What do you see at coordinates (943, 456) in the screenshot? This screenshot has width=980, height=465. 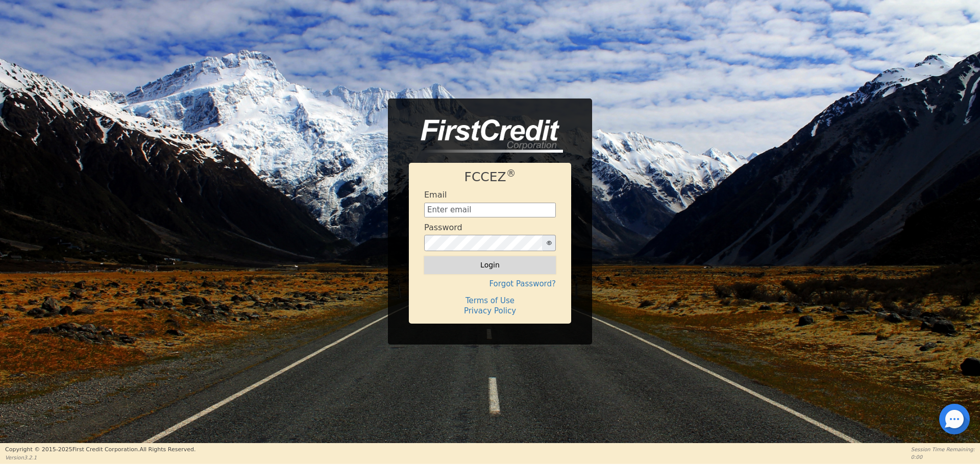 I see `p: 0:00` at bounding box center [943, 456].